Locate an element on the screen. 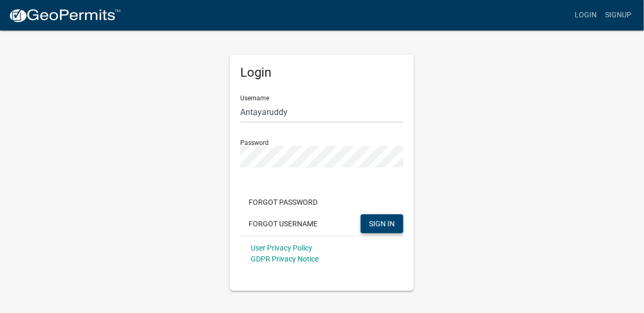  button: Forgot Password is located at coordinates (283, 202).